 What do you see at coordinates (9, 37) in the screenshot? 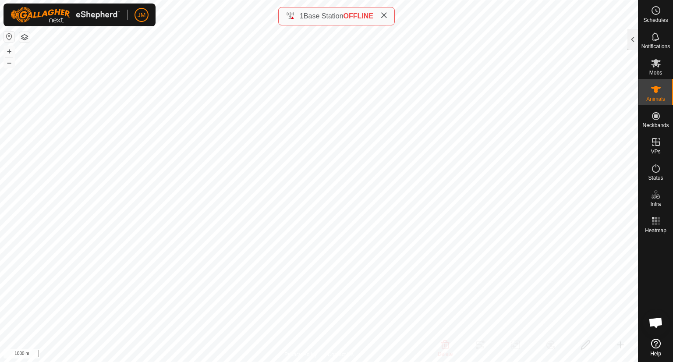
I see `button: Reset Map` at bounding box center [9, 37].